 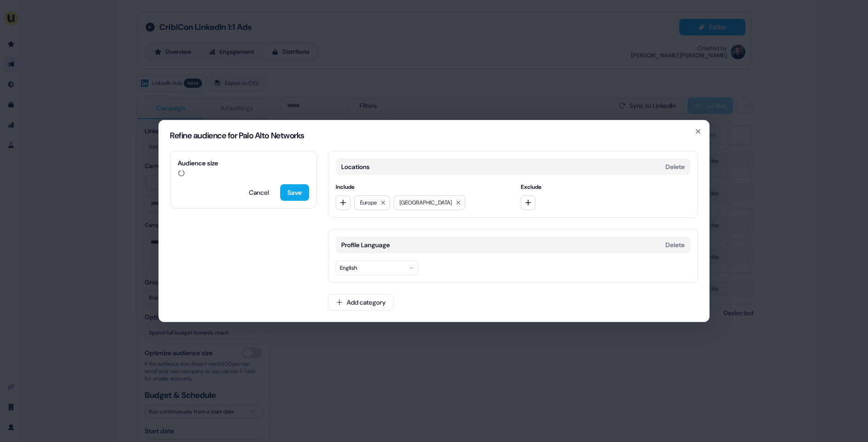 I want to click on button: English, so click(x=377, y=268).